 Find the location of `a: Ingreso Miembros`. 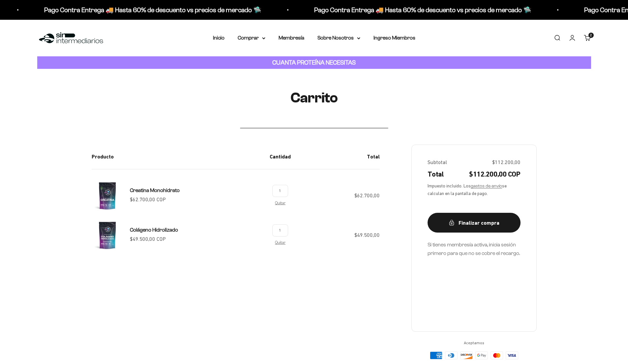

a: Ingreso Miembros is located at coordinates (394, 37).